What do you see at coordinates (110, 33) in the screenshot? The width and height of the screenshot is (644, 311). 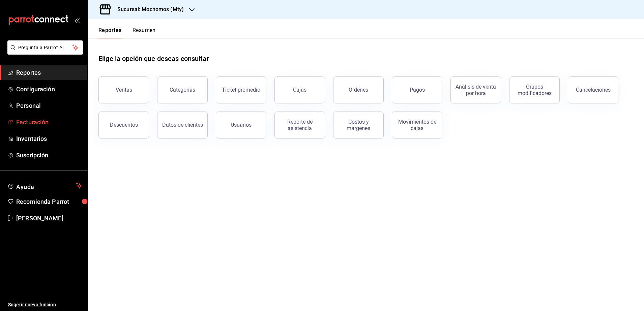 I see `button: Reportes` at bounding box center [110, 33].